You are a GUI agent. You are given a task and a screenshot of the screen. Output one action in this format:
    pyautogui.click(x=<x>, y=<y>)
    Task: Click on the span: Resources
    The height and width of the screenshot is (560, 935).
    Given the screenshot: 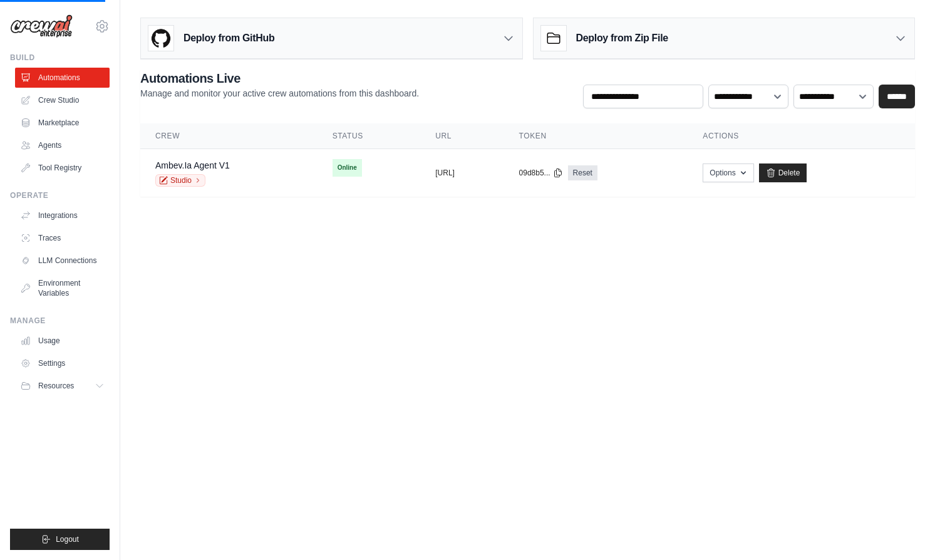 What is the action you would take?
    pyautogui.click(x=56, y=386)
    